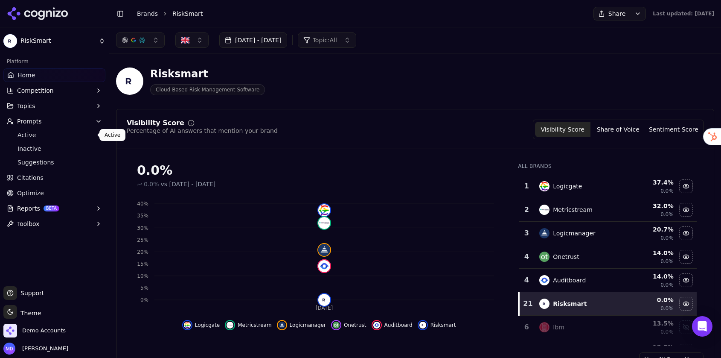 The height and width of the screenshot is (358, 721). Describe the element at coordinates (144, 300) in the screenshot. I see `tspan: 0%` at that location.